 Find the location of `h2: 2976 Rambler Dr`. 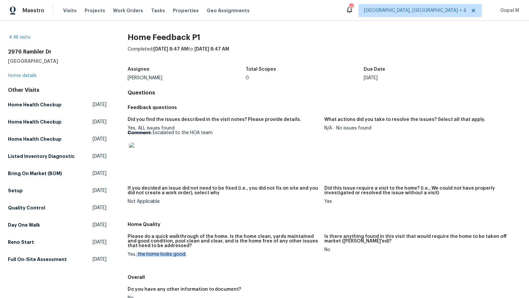

h2: 2976 Rambler Dr is located at coordinates (57, 52).